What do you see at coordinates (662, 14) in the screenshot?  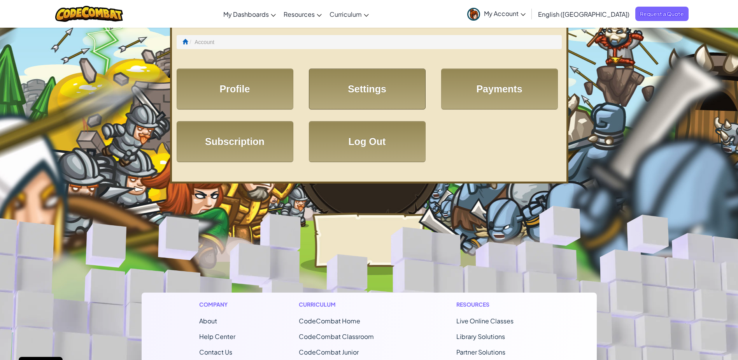 I see `a: Request a Quote` at bounding box center [662, 14].